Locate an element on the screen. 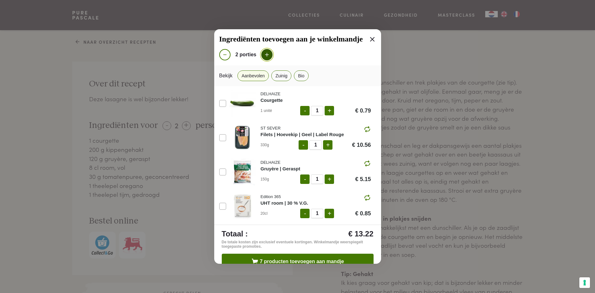 Image resolution: width=595 pixels, height=293 pixels. button: Bio is located at coordinates (301, 76).